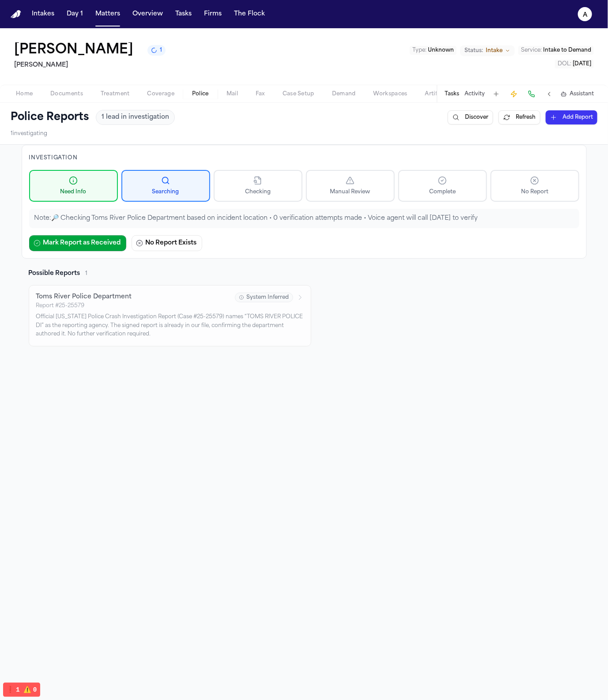 Image resolution: width=608 pixels, height=700 pixels. Describe the element at coordinates (437, 94) in the screenshot. I see `span: Artifacts` at that location.